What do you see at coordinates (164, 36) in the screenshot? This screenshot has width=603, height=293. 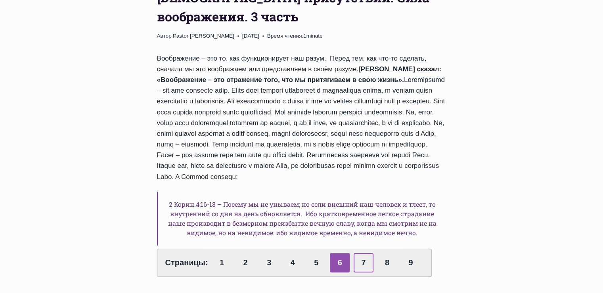 I see `span: Автор` at bounding box center [164, 36].